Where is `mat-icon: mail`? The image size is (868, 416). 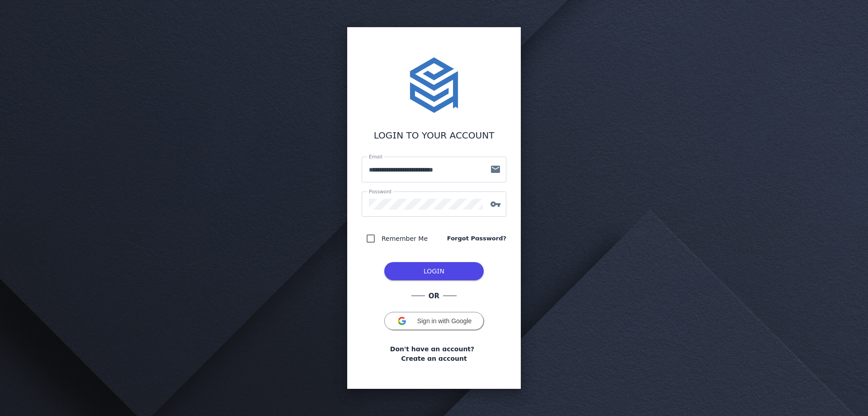 mat-icon: mail is located at coordinates (495, 169).